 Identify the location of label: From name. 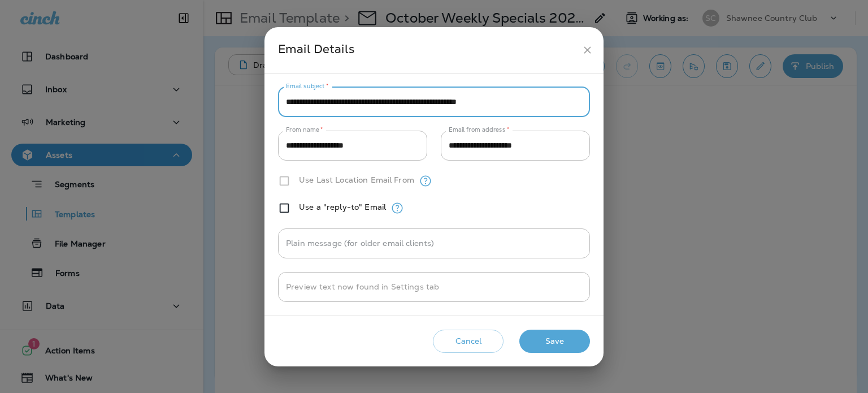
(304, 129).